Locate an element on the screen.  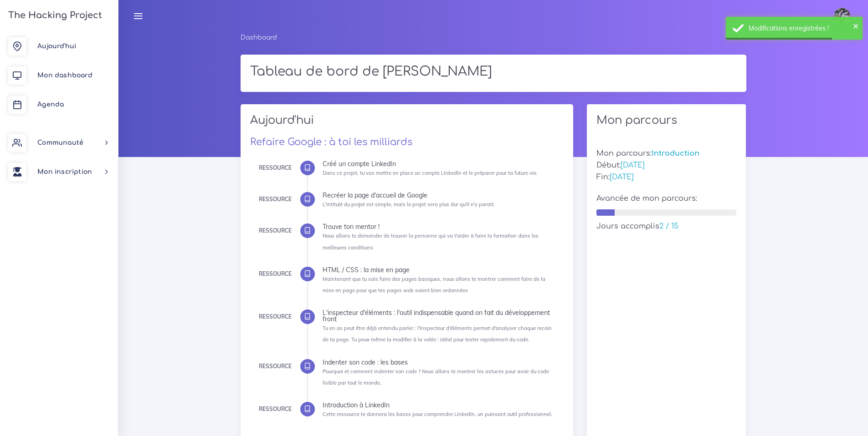
div: HTML / CSS : la mise en page is located at coordinates (439, 270).